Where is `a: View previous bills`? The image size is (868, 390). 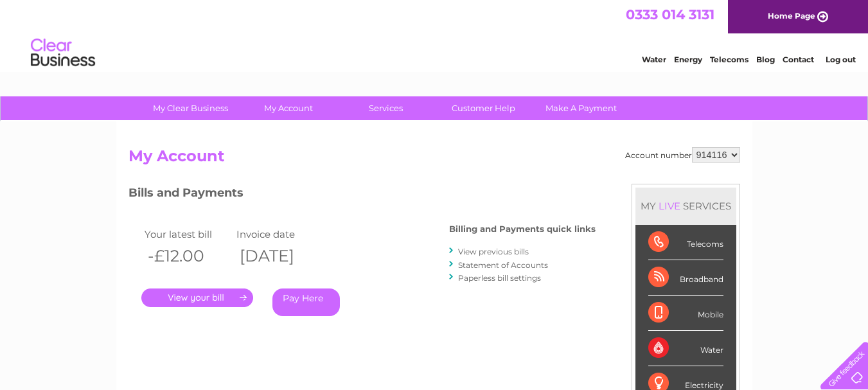
a: View previous bills is located at coordinates (493, 251).